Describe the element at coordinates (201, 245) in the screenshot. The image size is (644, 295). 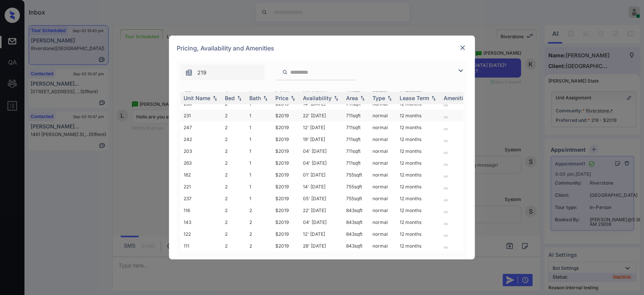
I see `td: 111` at that location.